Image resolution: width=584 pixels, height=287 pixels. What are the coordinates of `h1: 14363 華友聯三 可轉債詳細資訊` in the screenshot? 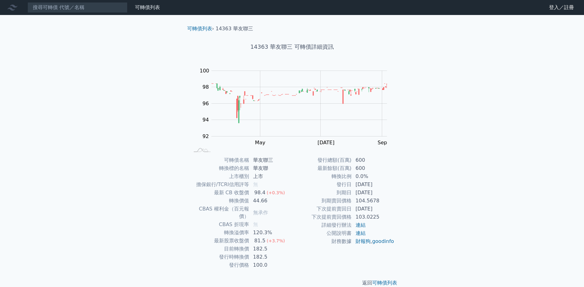 It's located at (292, 47).